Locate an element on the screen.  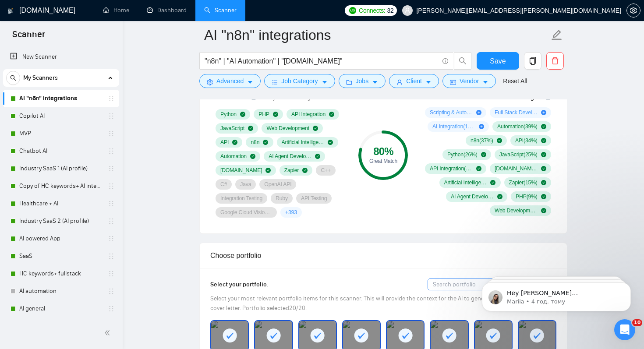
button: userClientcaret-down is located at coordinates (414, 81).